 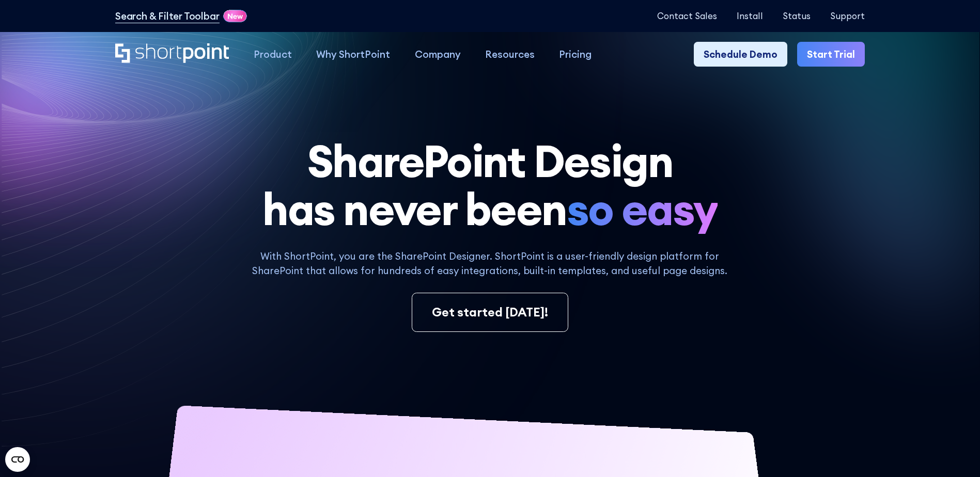 I want to click on div: Company, so click(x=438, y=54).